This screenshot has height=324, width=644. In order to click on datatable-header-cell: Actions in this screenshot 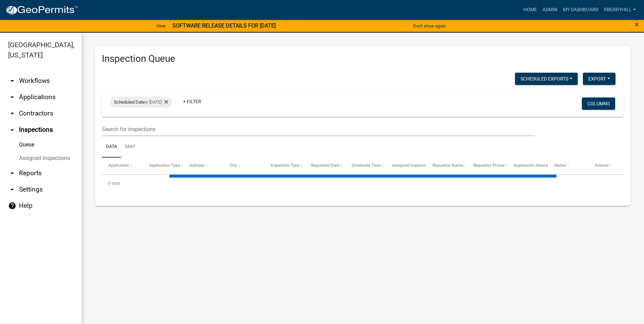, I will do `click(609, 165)`.